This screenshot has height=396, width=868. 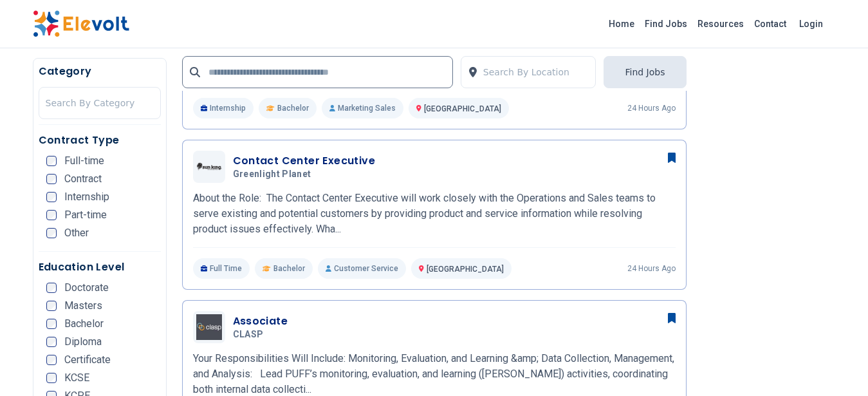 I want to click on p: About the Role: The Contact Center Executive will work closely with the Operations and Sales team..., so click(x=434, y=214).